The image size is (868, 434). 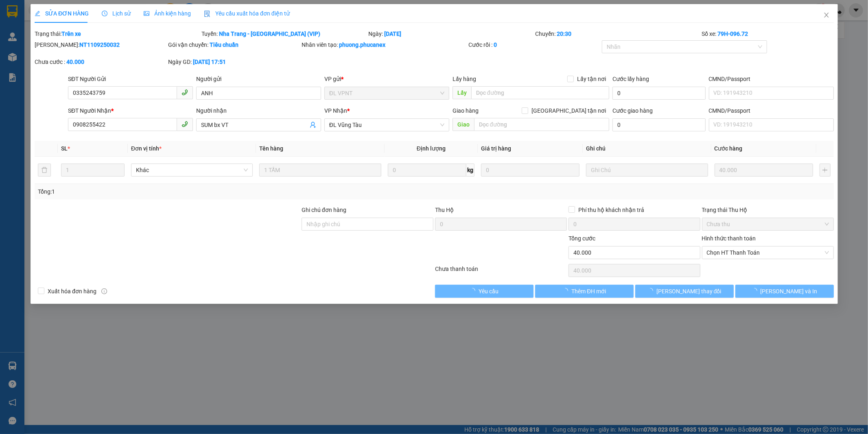 What do you see at coordinates (320, 170) in the screenshot?
I see `input: VD: Bàn, Ghế` at bounding box center [320, 170].